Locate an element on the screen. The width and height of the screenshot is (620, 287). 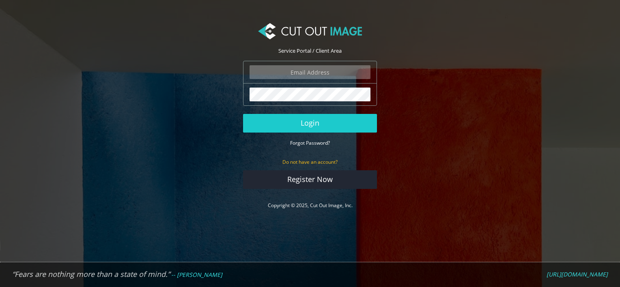
span: Service Portal / Client Area is located at coordinates (310, 51).